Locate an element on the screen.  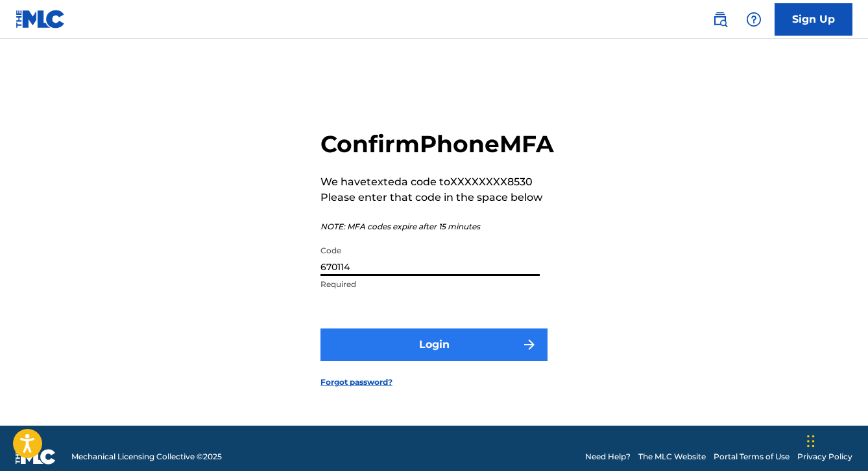
h2: Confirm Phone MFA is located at coordinates (437, 144).